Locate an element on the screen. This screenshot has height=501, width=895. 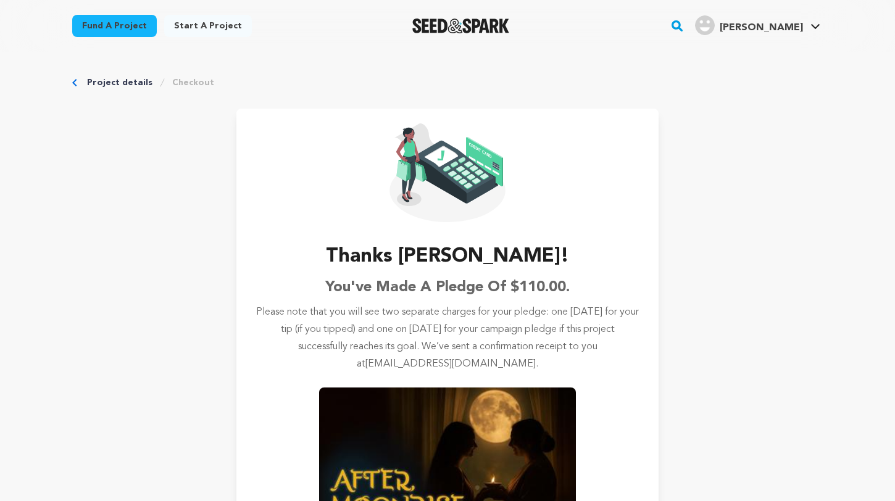
div: Breadcrumb is located at coordinates (447, 83).